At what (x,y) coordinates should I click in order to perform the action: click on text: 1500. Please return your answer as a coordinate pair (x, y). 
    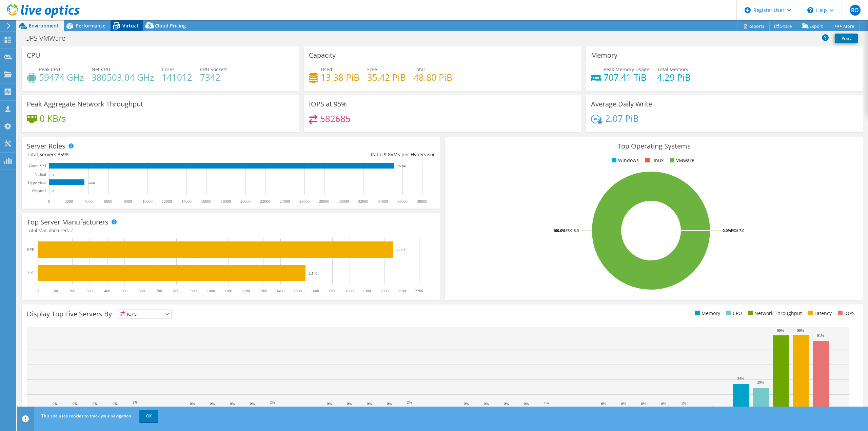
    Looking at the image, I should click on (298, 291).